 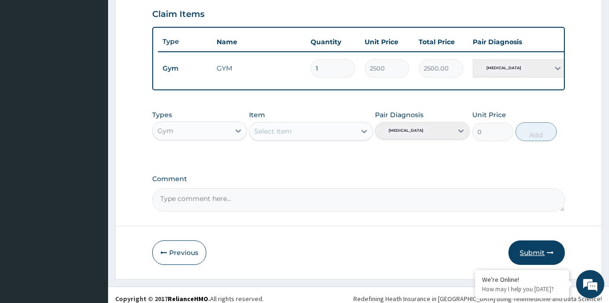 I want to click on label: Comment, so click(x=359, y=179).